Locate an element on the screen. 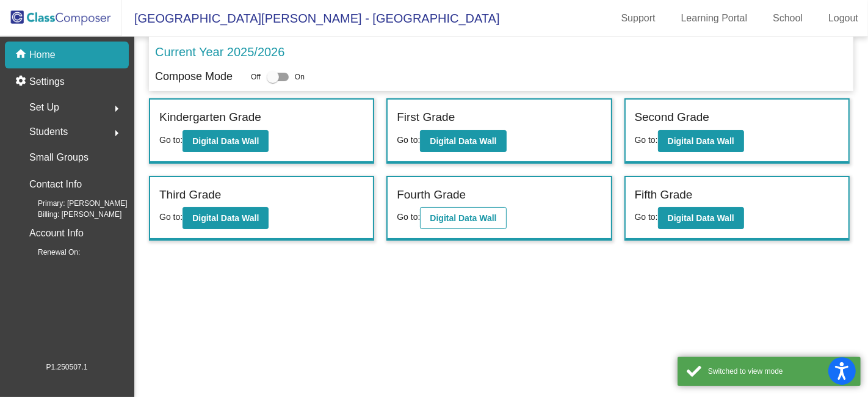 This screenshot has height=397, width=868. span: Renewal On: is located at coordinates (49, 252).